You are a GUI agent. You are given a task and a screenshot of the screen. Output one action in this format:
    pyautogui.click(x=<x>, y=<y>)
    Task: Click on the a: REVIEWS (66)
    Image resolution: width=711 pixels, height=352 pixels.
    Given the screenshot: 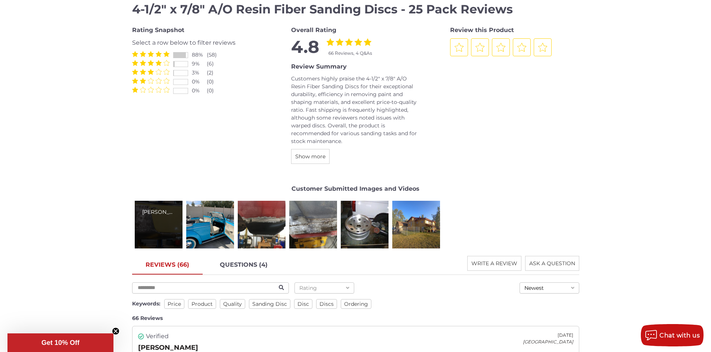 What is the action you would take?
    pyautogui.click(x=167, y=266)
    